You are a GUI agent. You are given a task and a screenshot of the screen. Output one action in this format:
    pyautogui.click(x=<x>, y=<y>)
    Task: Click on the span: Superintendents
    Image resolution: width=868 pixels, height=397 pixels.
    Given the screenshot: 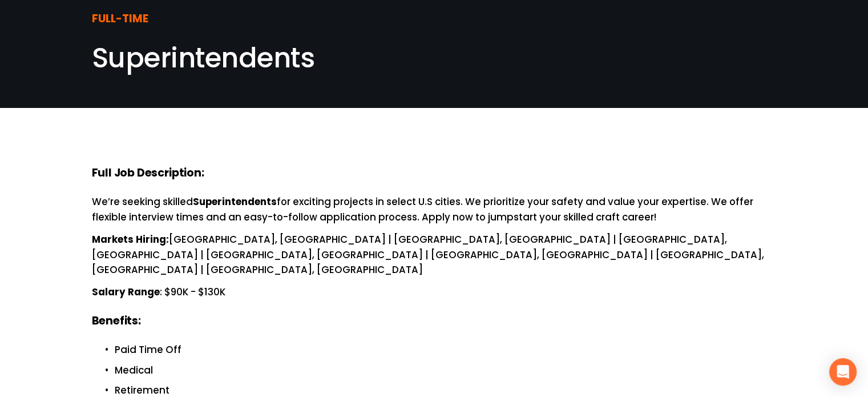 What is the action you would take?
    pyautogui.click(x=203, y=58)
    